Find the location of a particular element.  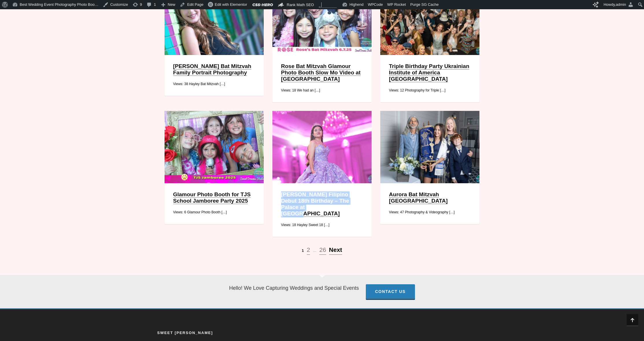

span: admin is located at coordinates (621, 4).